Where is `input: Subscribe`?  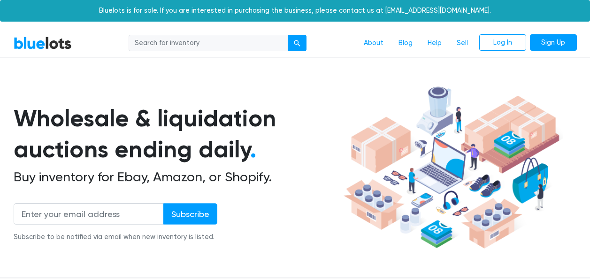 input: Subscribe is located at coordinates (190, 213).